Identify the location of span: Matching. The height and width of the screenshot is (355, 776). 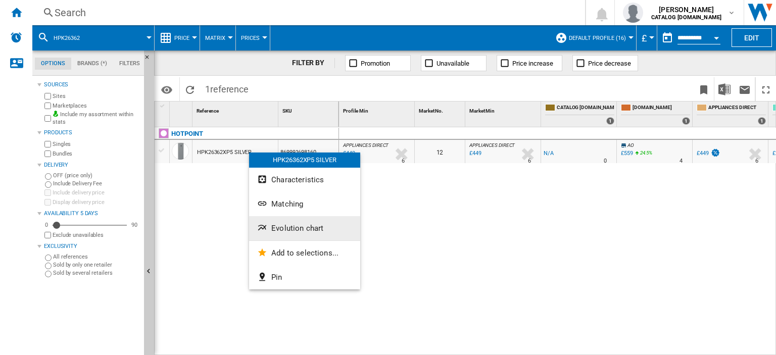
(287, 204).